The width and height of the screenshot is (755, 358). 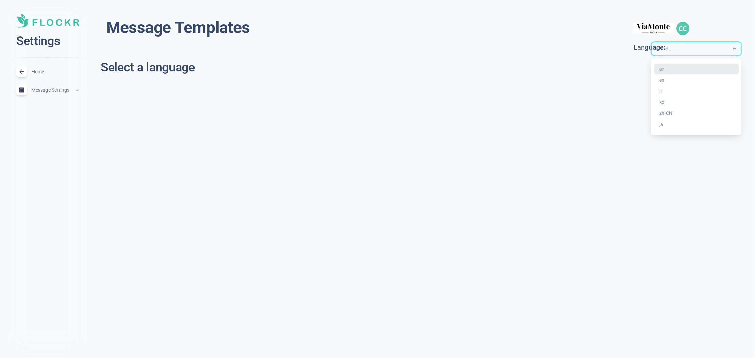 I want to click on span: expand_less, so click(x=77, y=90).